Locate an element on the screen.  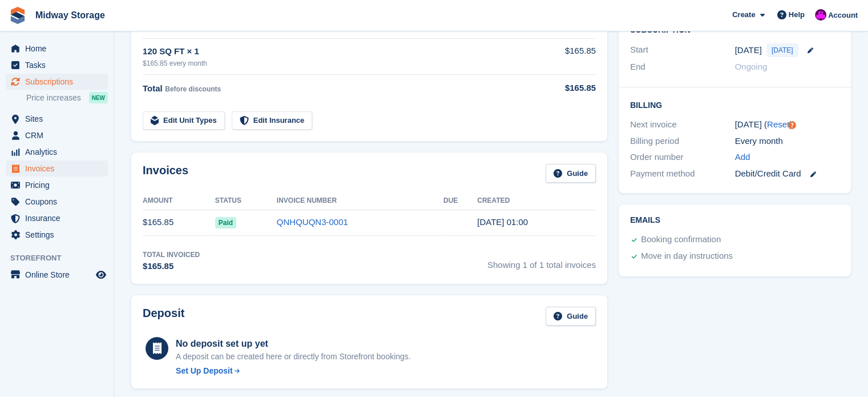
div: Debit/Credit Card is located at coordinates (788, 174).